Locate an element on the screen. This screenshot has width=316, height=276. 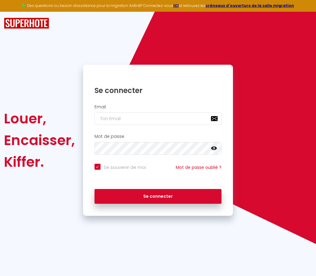
h2: Mot de passe is located at coordinates (158, 136).